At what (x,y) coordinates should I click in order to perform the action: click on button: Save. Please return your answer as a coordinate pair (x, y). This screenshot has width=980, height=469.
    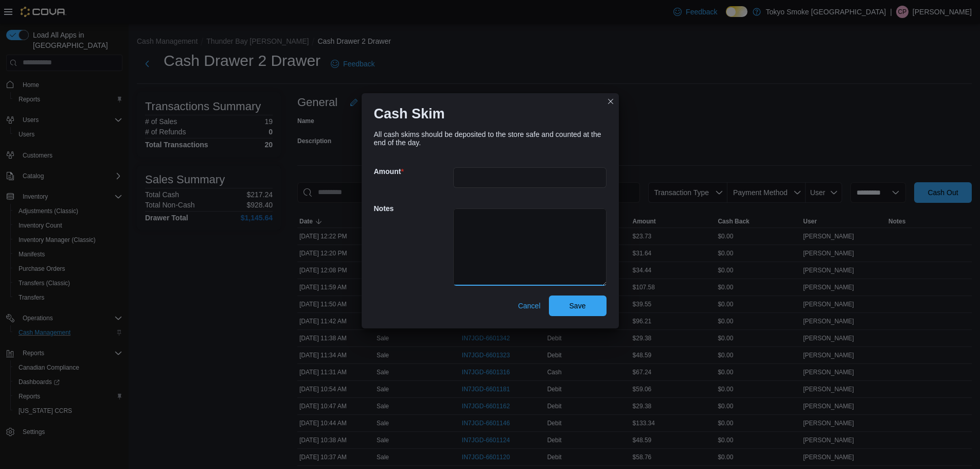
    Looking at the image, I should click on (577, 306).